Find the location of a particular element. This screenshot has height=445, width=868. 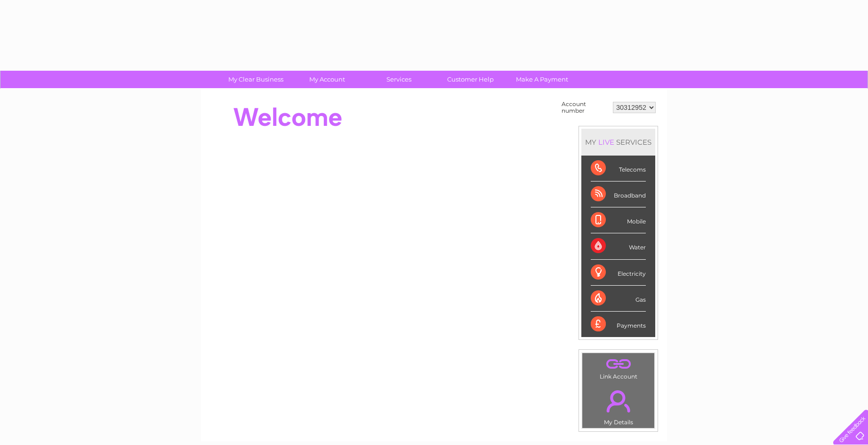

a: Customer Help is located at coordinates (470, 79).